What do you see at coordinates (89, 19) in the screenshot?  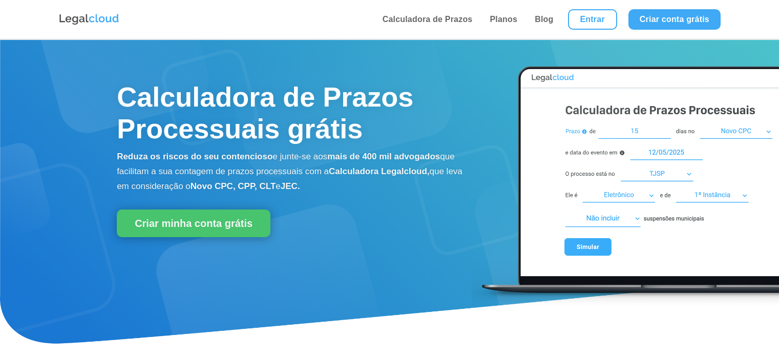 I see `img: Logo da Legalcloud` at bounding box center [89, 19].